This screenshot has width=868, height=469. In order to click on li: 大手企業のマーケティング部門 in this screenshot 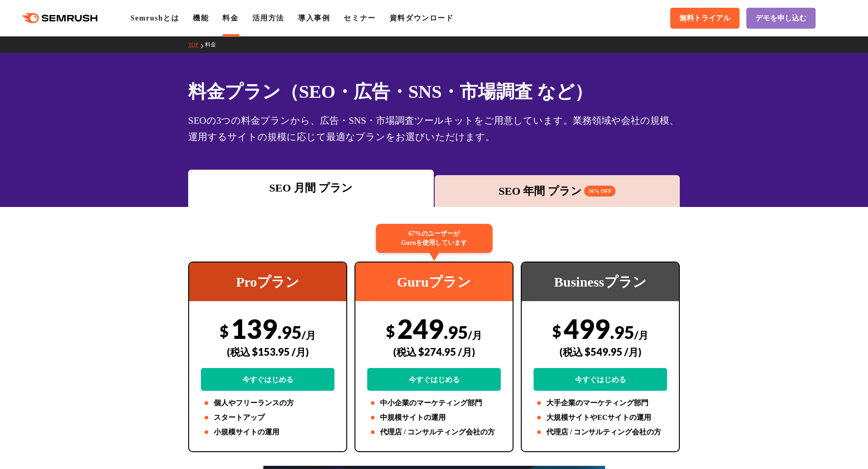, I will do `click(600, 403)`.